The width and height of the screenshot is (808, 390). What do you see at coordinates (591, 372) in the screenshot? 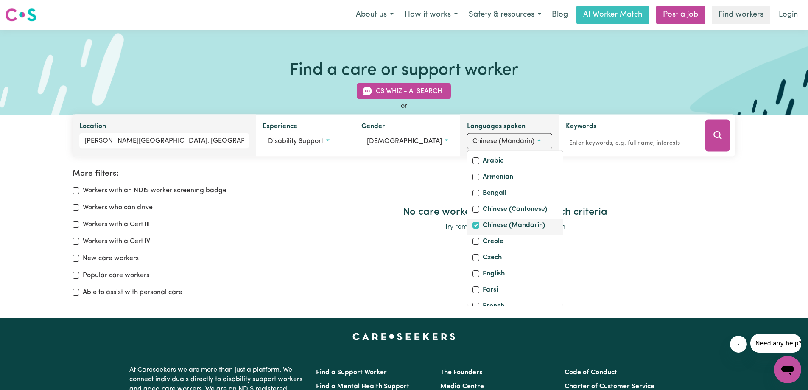
I see `a: Code of Conduct` at bounding box center [591, 372].